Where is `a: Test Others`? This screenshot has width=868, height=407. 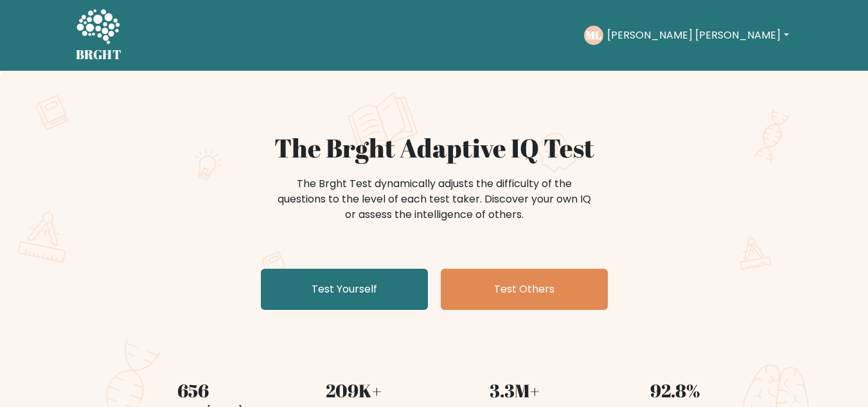 a: Test Others is located at coordinates (525, 289).